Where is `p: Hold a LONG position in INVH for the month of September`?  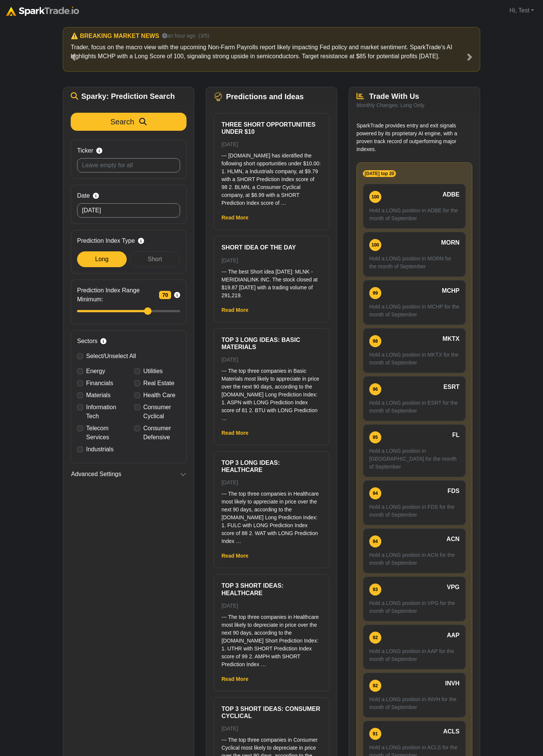
p: Hold a LONG position in INVH for the month of September is located at coordinates (415, 704).